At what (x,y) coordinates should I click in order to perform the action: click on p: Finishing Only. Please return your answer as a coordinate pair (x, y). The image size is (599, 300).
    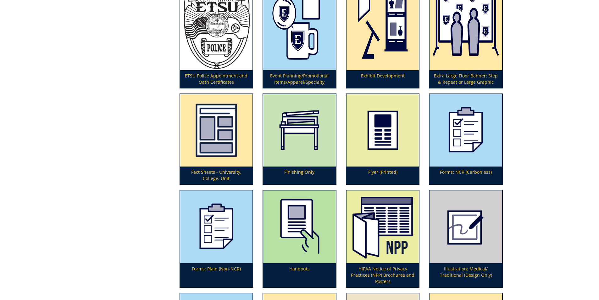
    Looking at the image, I should click on (299, 175).